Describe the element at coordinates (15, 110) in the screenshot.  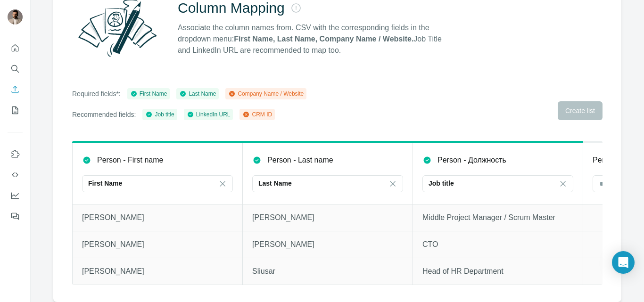
I see `button: My lists` at that location.